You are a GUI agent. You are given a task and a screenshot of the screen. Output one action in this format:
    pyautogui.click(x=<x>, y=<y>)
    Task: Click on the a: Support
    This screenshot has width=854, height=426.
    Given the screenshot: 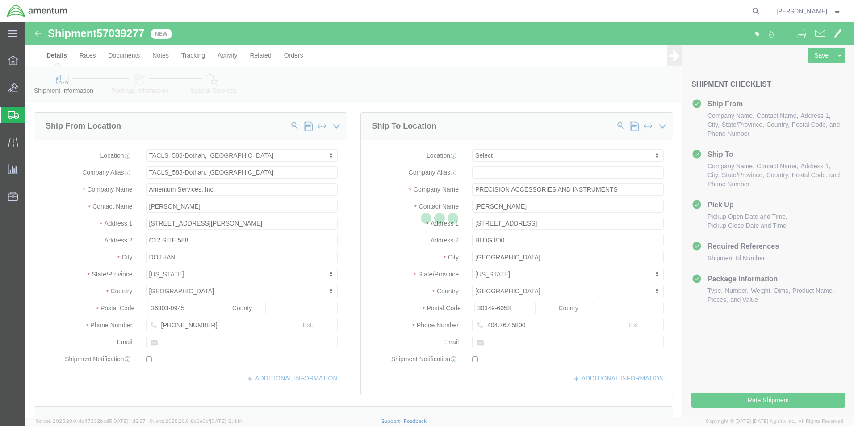 What is the action you would take?
    pyautogui.click(x=393, y=421)
    